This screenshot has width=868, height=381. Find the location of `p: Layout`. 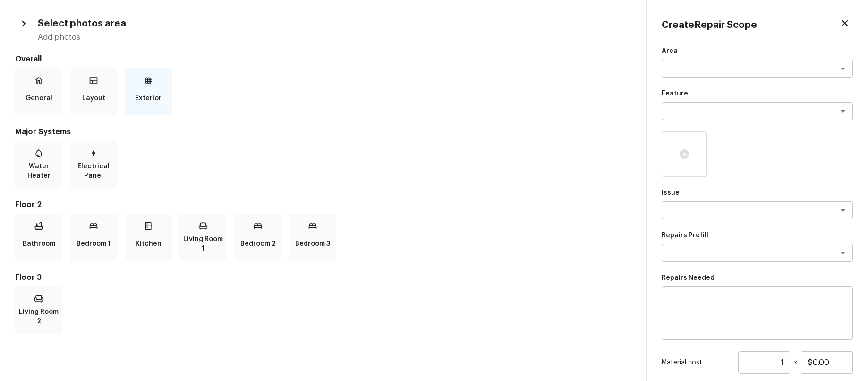

p: Layout is located at coordinates (94, 98).